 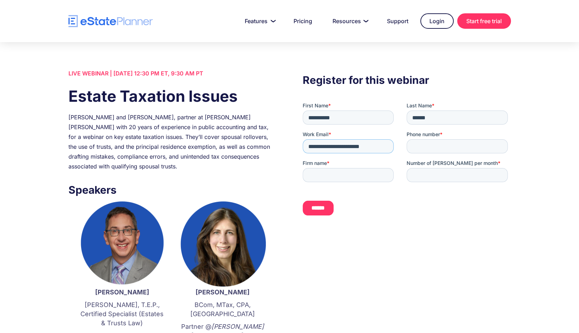 What do you see at coordinates (172, 190) in the screenshot?
I see `h3: Speakers` at bounding box center [172, 190].